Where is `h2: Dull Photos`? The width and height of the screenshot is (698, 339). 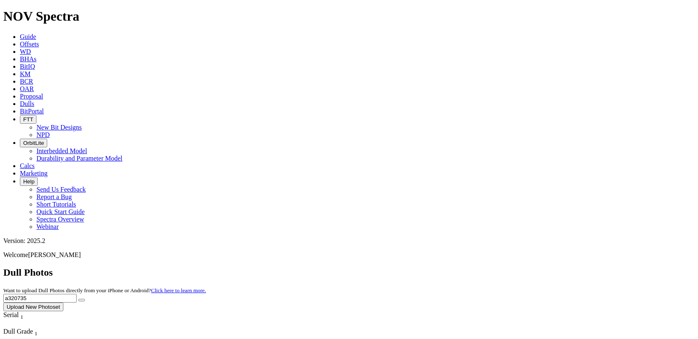 h2: Dull Photos is located at coordinates (349, 273).